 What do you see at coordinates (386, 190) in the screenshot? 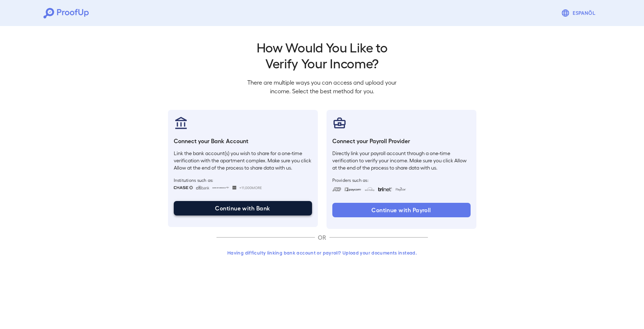
I see `img: trinet.svg` at bounding box center [386, 190].